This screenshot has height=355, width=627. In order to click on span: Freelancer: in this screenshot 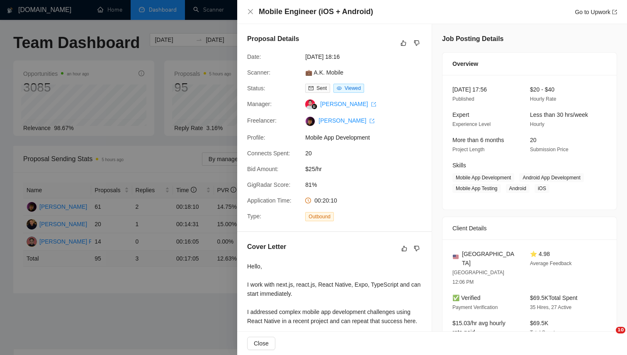, I will do `click(262, 121)`.